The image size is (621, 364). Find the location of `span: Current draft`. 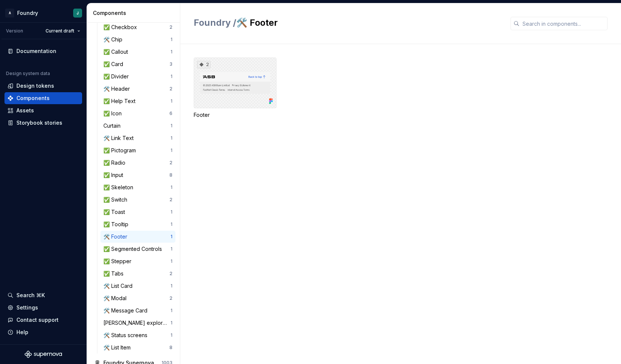

span: Current draft is located at coordinates (60, 31).